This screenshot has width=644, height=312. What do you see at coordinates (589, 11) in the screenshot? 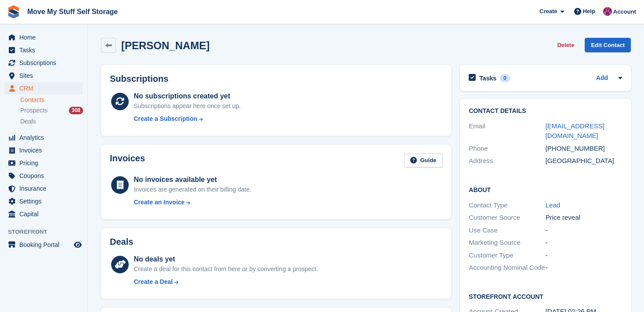
I see `span: Help` at bounding box center [589, 11].